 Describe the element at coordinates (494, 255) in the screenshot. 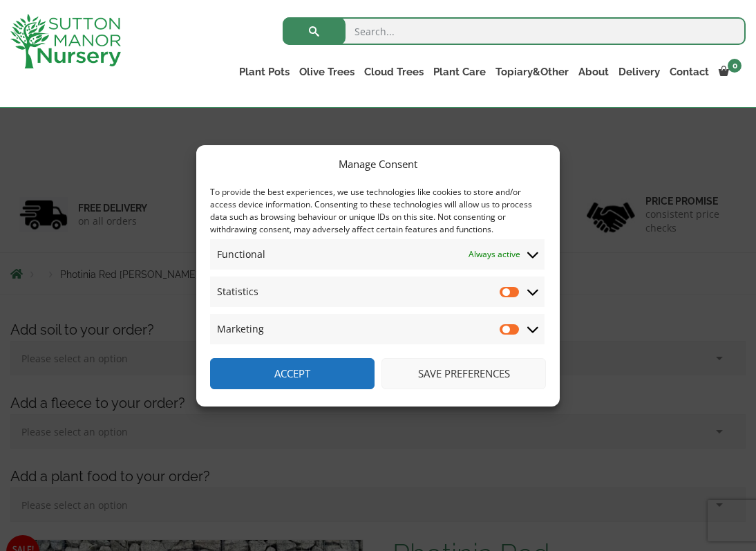

I see `span: Always active` at that location.